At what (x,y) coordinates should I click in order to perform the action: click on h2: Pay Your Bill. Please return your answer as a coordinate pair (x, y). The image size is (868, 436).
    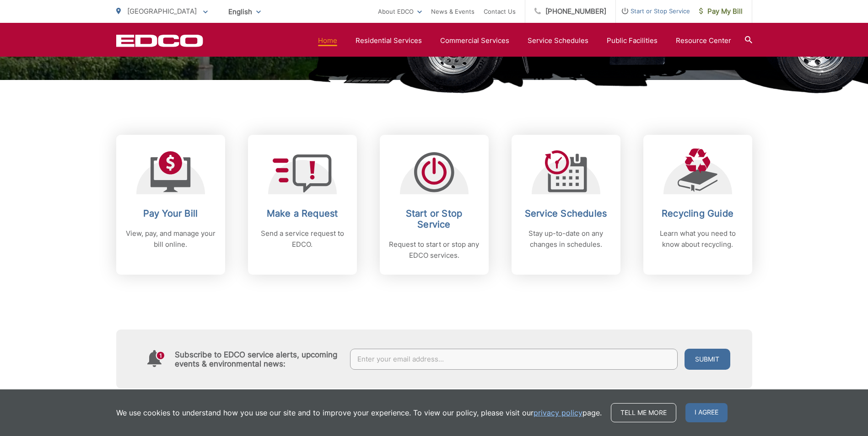
    Looking at the image, I should click on (171, 214).